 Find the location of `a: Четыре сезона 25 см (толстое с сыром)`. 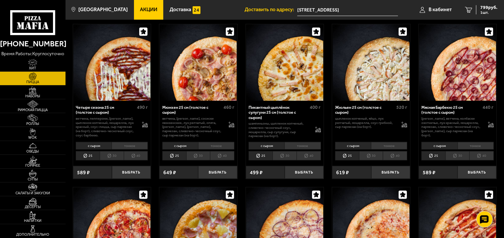

a: Четыре сезона 25 см (толстое с сыром) is located at coordinates (112, 63).